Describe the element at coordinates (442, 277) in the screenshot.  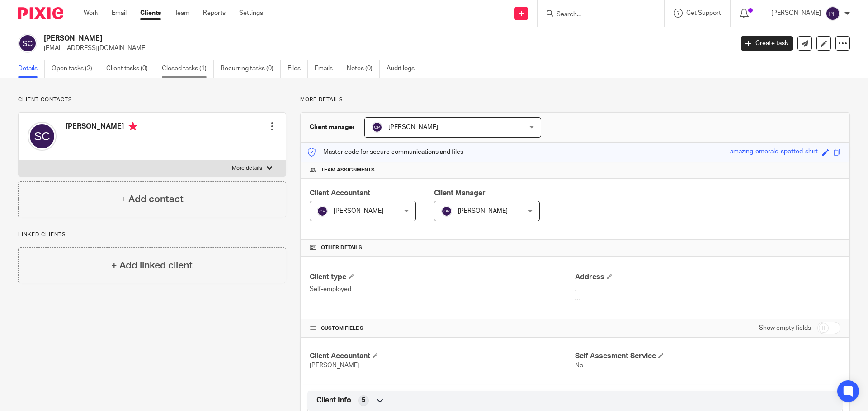
I see `h4: Client type` at that location.